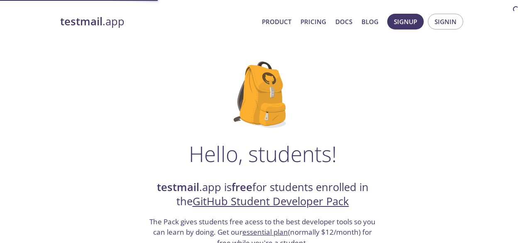  Describe the element at coordinates (343, 22) in the screenshot. I see `a: Docs` at that location.